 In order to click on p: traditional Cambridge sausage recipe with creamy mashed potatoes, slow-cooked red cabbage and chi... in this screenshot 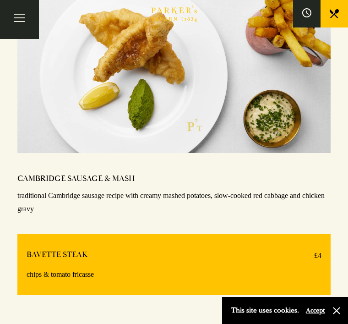, I will do `click(174, 202)`.